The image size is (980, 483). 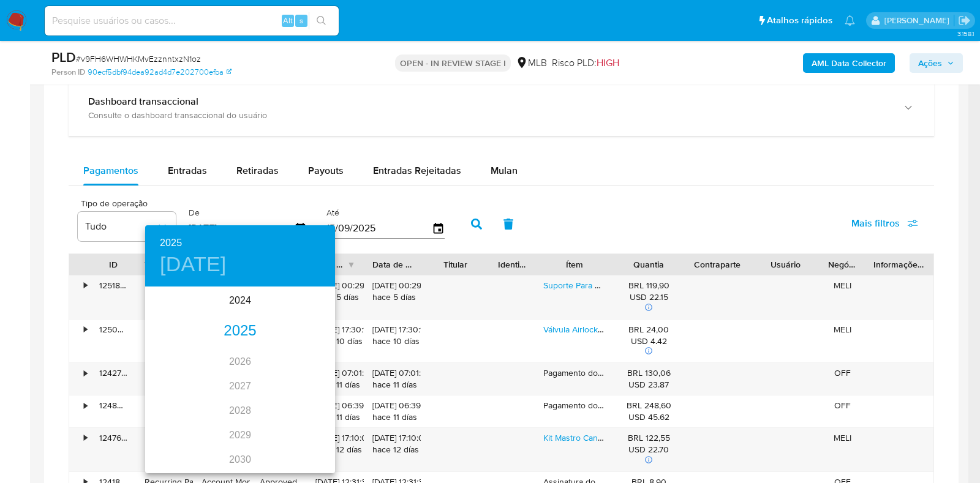 I want to click on div: 2024, so click(x=240, y=300).